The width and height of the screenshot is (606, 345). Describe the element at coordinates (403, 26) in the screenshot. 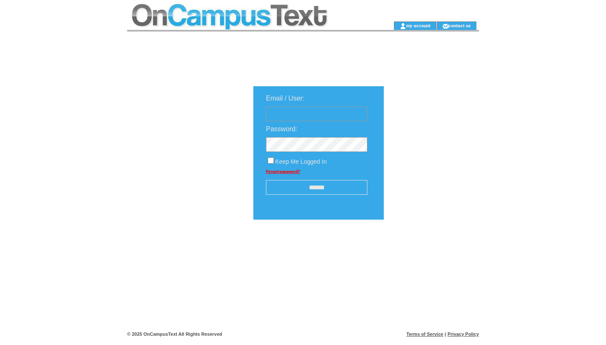

I see `img: account_icon.gif` at that location.